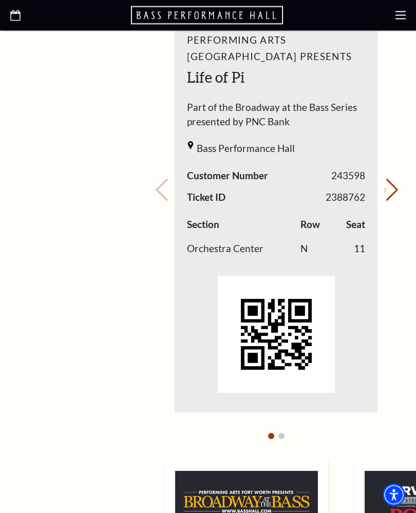 The height and width of the screenshot is (513, 416). Describe the element at coordinates (281, 437) in the screenshot. I see `button: Go to slide 2` at that location.